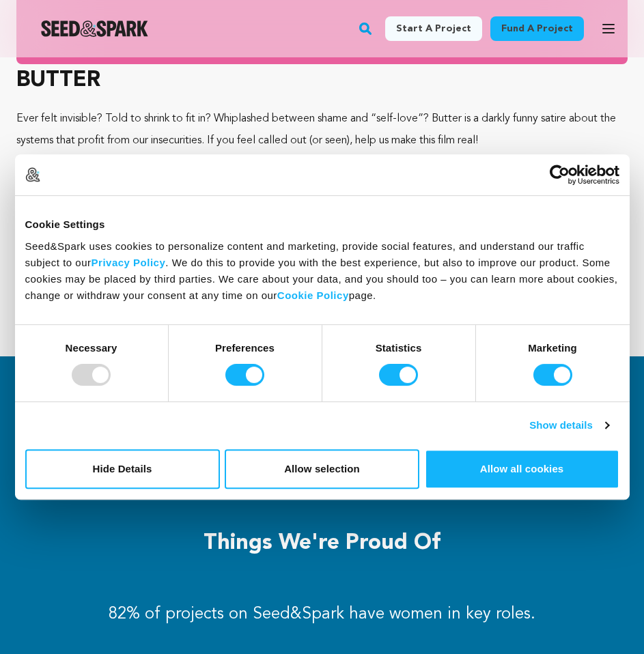 The width and height of the screenshot is (644, 654). What do you see at coordinates (244, 347) in the screenshot?
I see `strong: Preferences` at bounding box center [244, 347].